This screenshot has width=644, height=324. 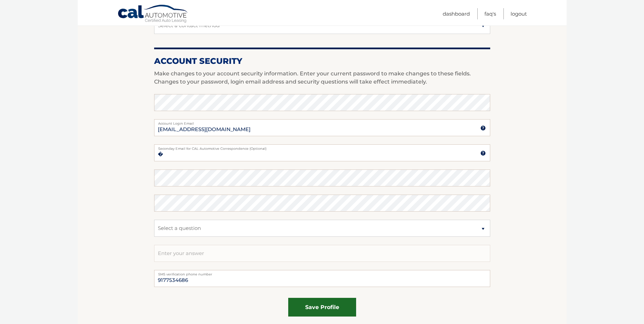 What do you see at coordinates (322, 61) in the screenshot?
I see `h2: Account Security` at bounding box center [322, 61].